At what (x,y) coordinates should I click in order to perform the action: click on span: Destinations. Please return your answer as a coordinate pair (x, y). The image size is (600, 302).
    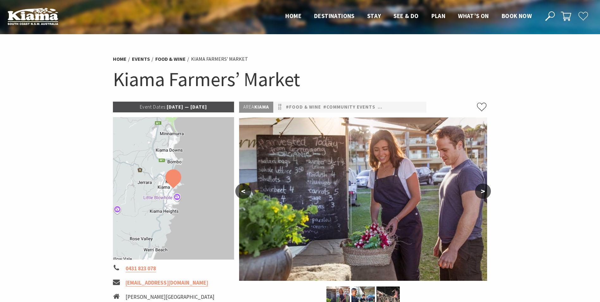
    Looking at the image, I should click on (334, 16).